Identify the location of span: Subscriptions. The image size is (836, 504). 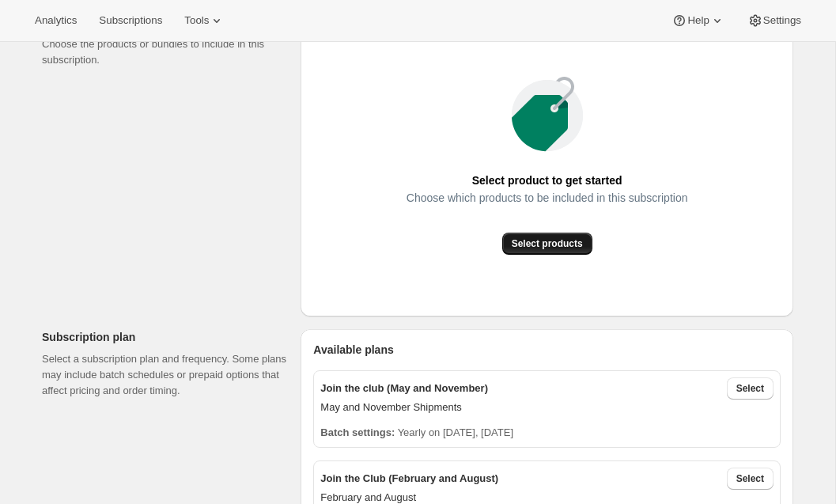
(131, 21).